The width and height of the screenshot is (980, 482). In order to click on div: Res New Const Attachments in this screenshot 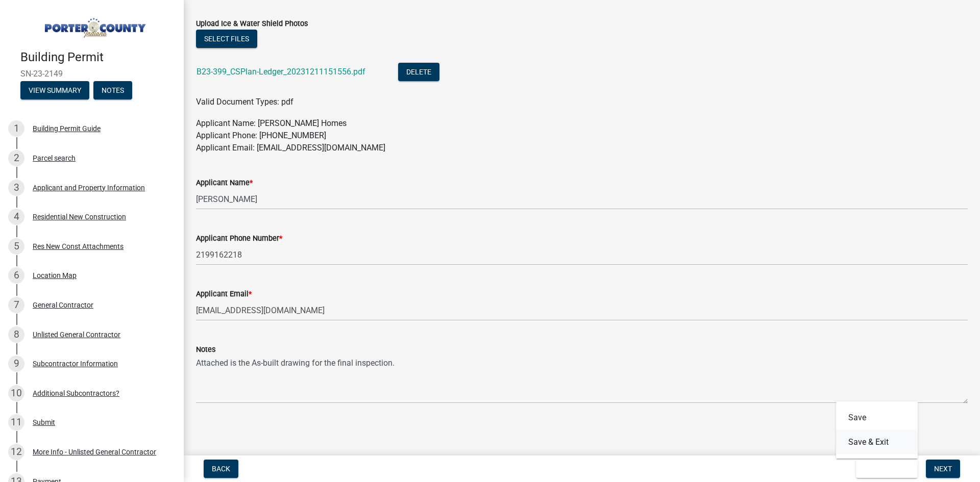, I will do `click(78, 247)`.